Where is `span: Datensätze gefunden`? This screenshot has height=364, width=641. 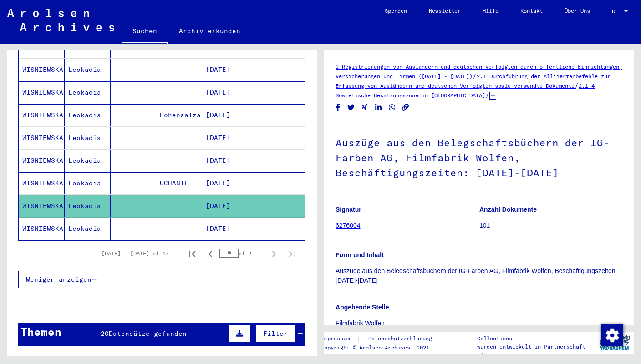 span: Datensätze gefunden is located at coordinates (148, 334).